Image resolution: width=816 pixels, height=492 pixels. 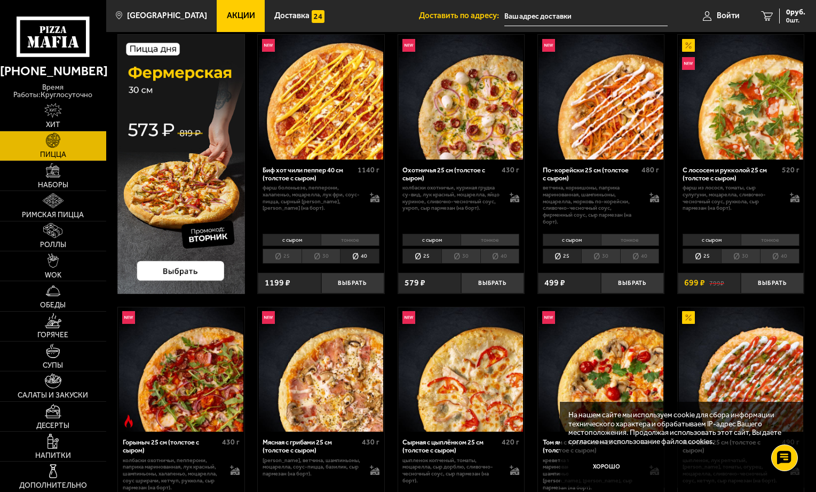 What do you see at coordinates (741, 369) in the screenshot?
I see `img: Аль-Шам 25 см (толстое с сыром)` at bounding box center [741, 369].